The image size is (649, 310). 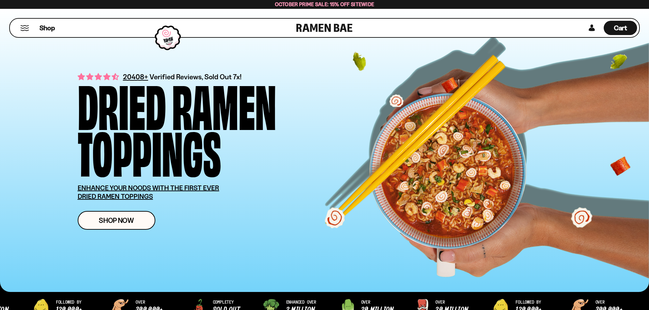 I want to click on a: Shop Now, so click(x=116, y=220).